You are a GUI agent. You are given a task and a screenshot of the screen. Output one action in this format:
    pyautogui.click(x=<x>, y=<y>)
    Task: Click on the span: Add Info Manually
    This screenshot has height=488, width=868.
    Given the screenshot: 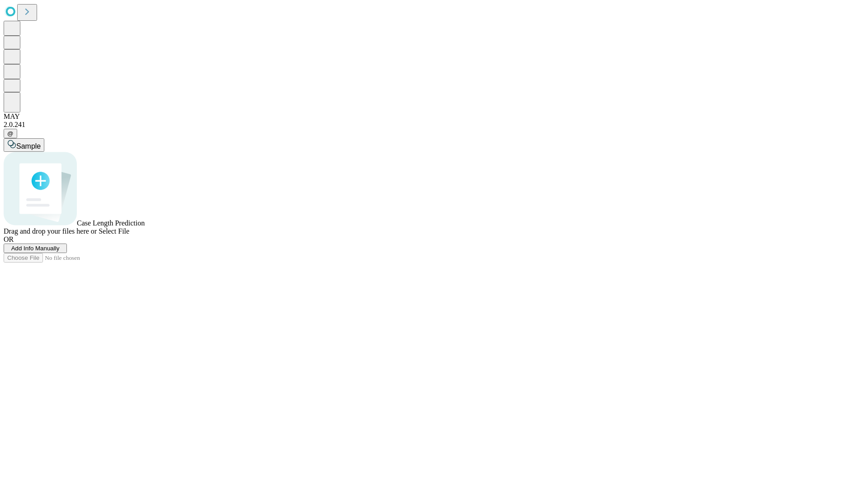 What is the action you would take?
    pyautogui.click(x=35, y=248)
    